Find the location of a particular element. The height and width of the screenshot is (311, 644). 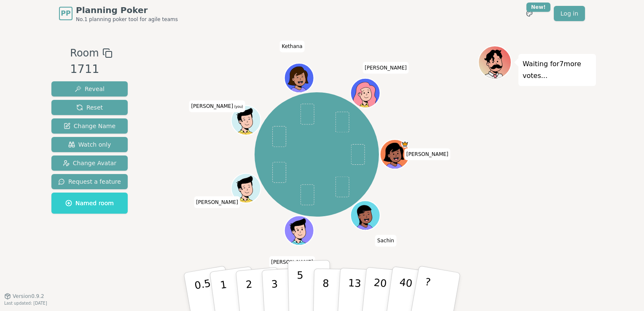

span: Change Name is located at coordinates (89, 126).